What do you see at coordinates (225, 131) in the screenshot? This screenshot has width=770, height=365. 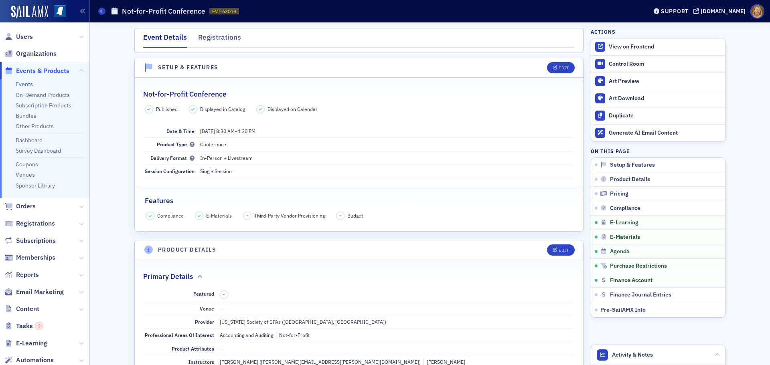 I see `time: 8:30 AM` at bounding box center [225, 131].